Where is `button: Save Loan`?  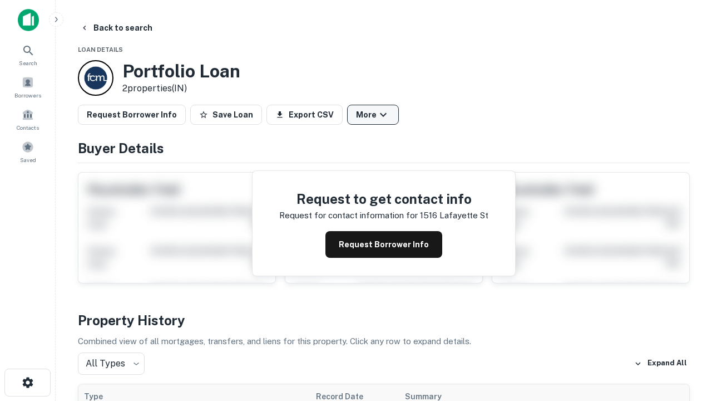 button: Save Loan is located at coordinates (226, 115).